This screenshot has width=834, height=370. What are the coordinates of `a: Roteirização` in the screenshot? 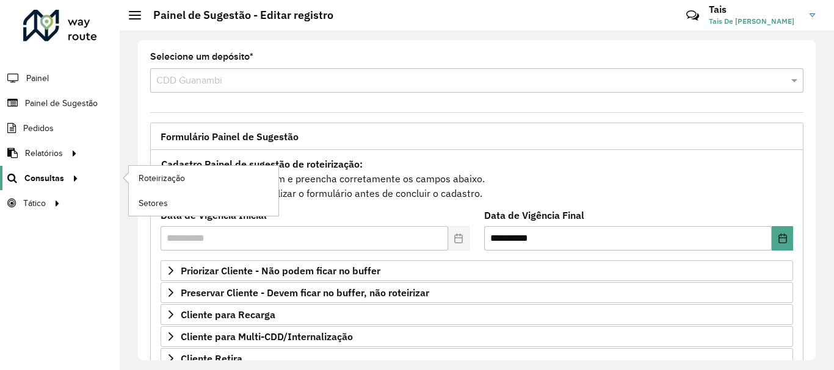 It's located at (203, 178).